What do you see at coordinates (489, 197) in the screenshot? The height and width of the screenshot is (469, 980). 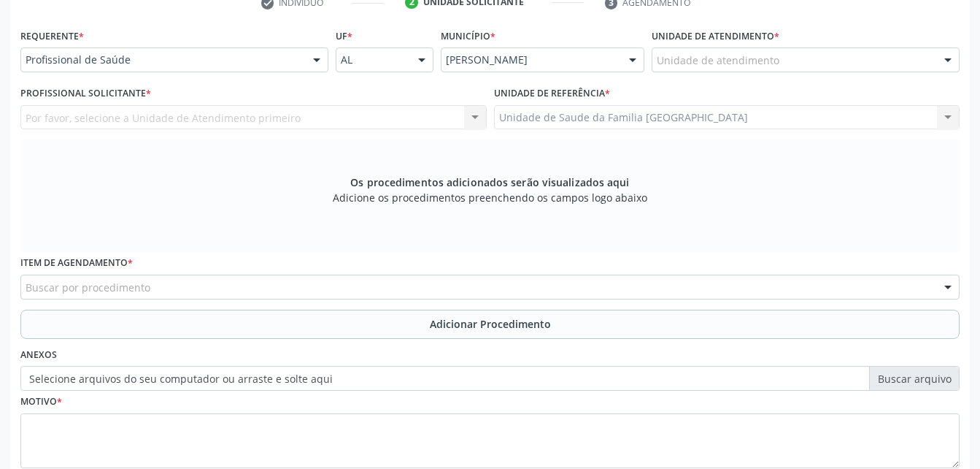 I see `span: Adicione os procedimentos preenchendo os campos logo abaixo` at bounding box center [489, 197].